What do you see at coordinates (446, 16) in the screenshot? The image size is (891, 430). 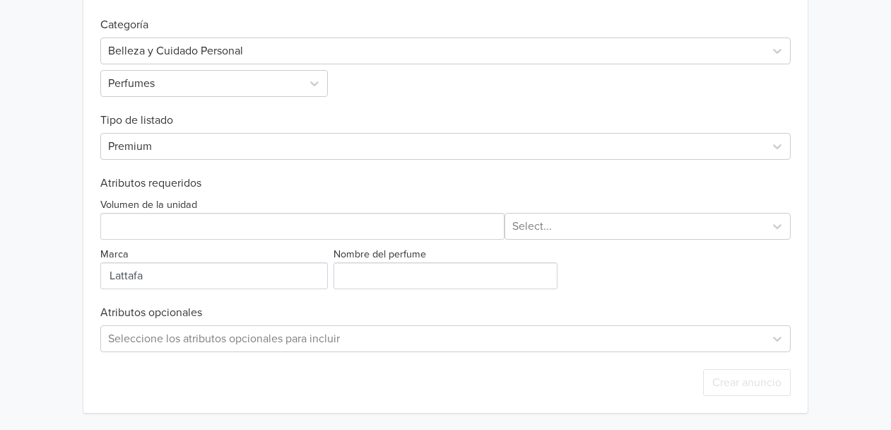 I see `h6: Categoría` at bounding box center [446, 16].